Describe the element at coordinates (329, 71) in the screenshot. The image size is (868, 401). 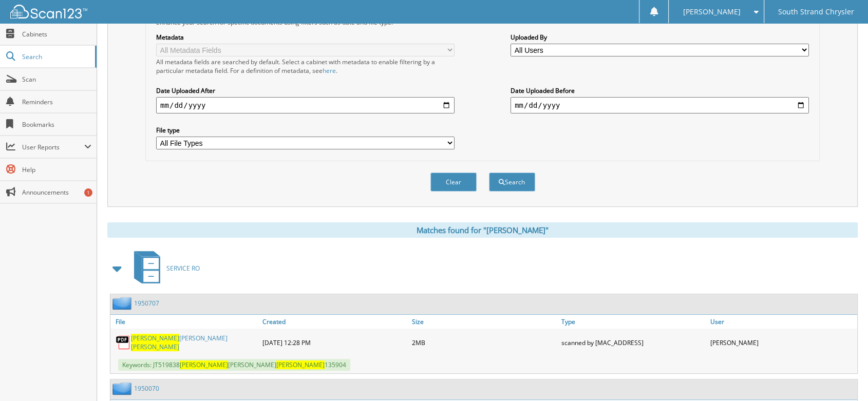
I see `a: here` at that location.